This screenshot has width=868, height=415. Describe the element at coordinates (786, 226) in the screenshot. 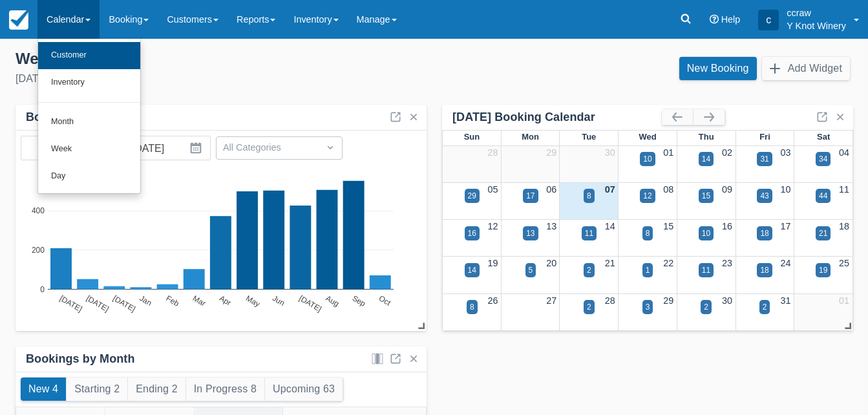

I see `a: 17` at that location.